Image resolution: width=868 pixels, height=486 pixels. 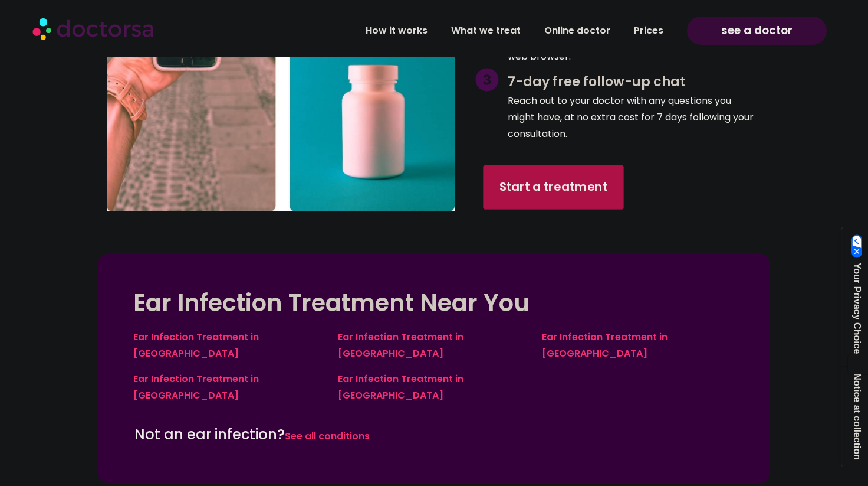 I want to click on a: Online doctor, so click(x=577, y=31).